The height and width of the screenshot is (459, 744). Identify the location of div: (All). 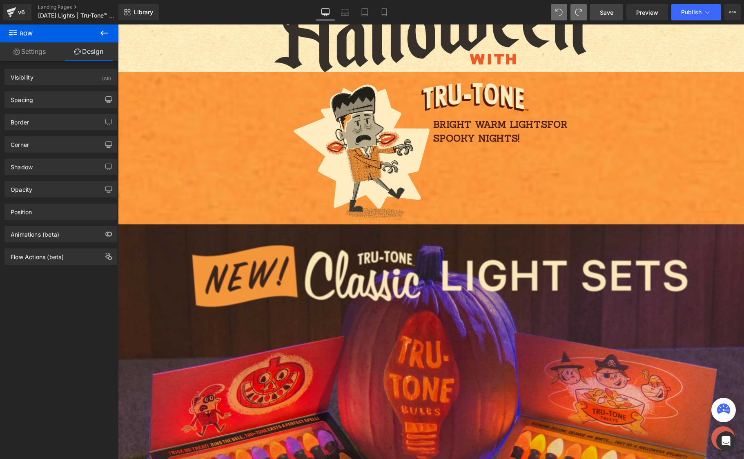
(107, 76).